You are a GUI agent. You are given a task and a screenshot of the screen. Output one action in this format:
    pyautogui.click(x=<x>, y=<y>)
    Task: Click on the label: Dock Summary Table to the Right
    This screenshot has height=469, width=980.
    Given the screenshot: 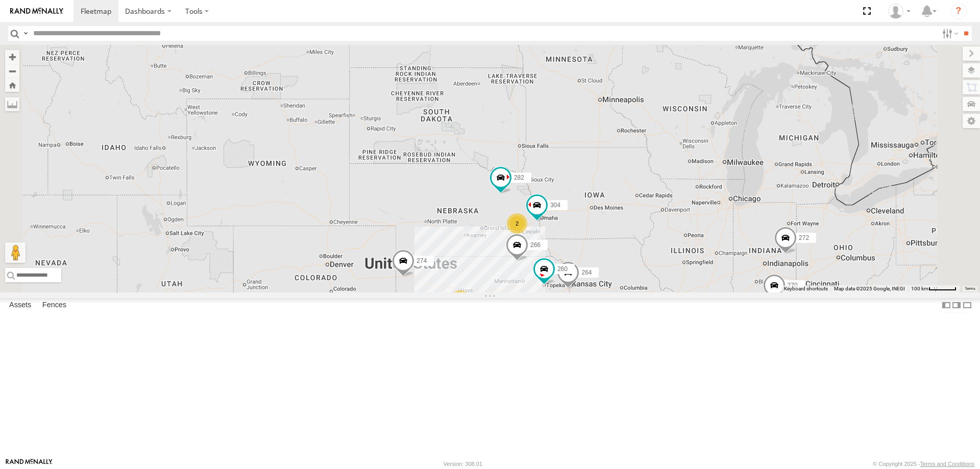 What is the action you would take?
    pyautogui.click(x=957, y=305)
    